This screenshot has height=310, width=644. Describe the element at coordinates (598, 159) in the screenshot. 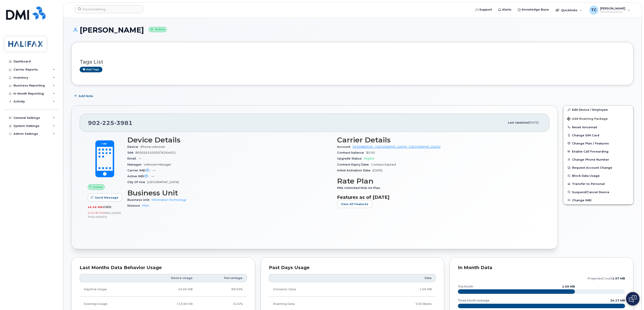

I see `button: Change Phone Number` at that location.